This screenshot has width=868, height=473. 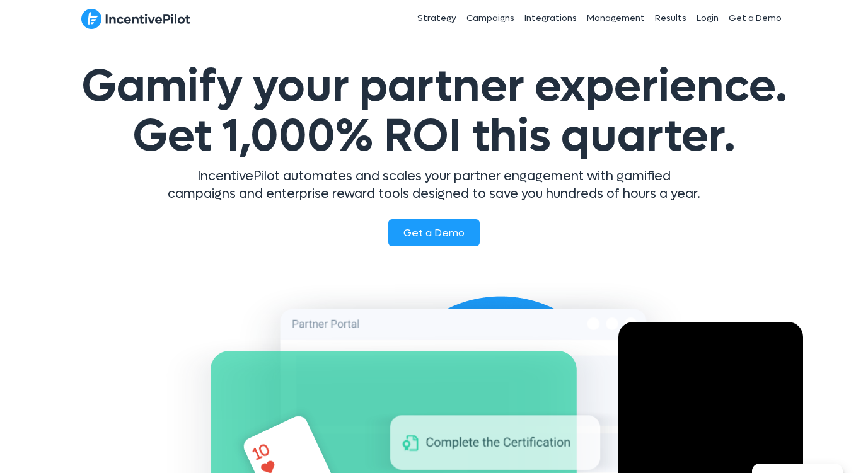 What do you see at coordinates (434, 185) in the screenshot?
I see `p: IncentivePilot automates and scales your partner engagement with gamified campaigns and enterpris...` at bounding box center [434, 185].